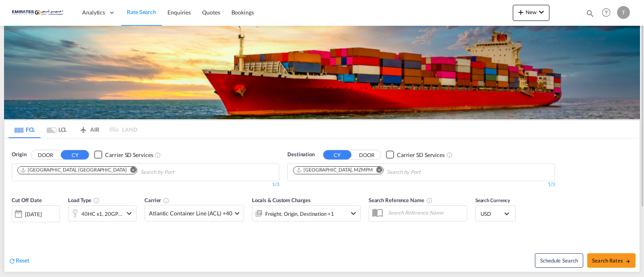 This screenshot has height=277, width=644. Describe the element at coordinates (94, 12) in the screenshot. I see `span: Analytics` at that location.